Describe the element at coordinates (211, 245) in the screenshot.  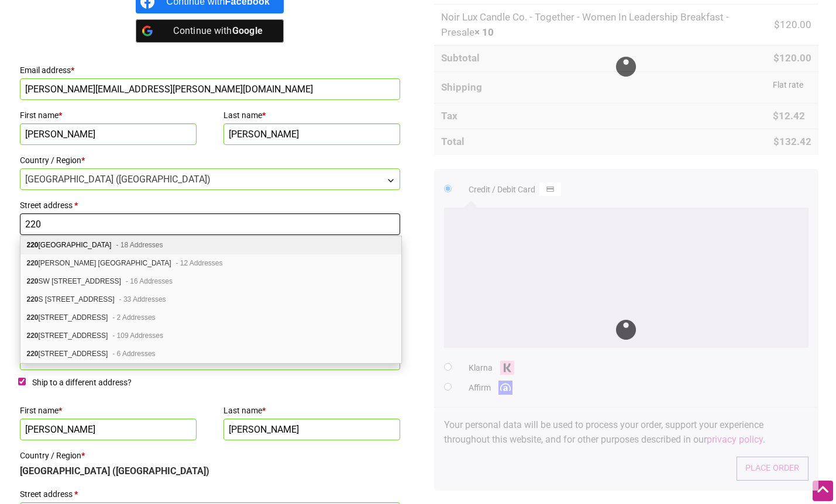
I see `div: 220 Newport Way NW Issaquah WA 98027` at that location.